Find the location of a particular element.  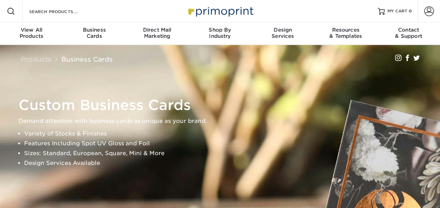

span: 0 is located at coordinates (410, 11).